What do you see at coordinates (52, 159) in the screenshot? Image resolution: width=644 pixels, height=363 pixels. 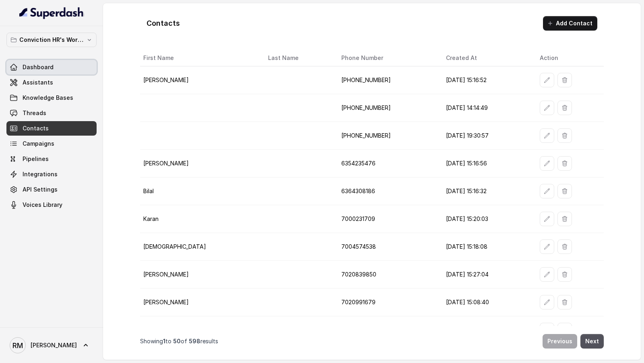 I see `a: Pipelines` at bounding box center [52, 159].